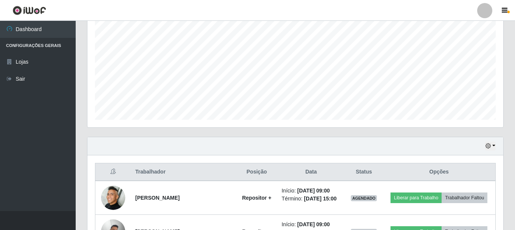  What do you see at coordinates (257, 198) in the screenshot?
I see `strong: Repositor +` at bounding box center [257, 198].